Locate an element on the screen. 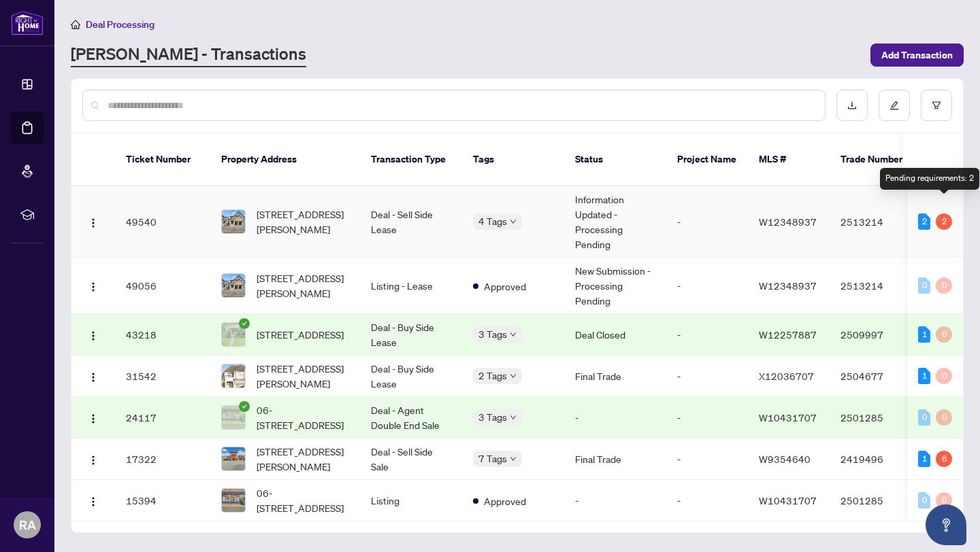  th: MLS # is located at coordinates (789, 160).